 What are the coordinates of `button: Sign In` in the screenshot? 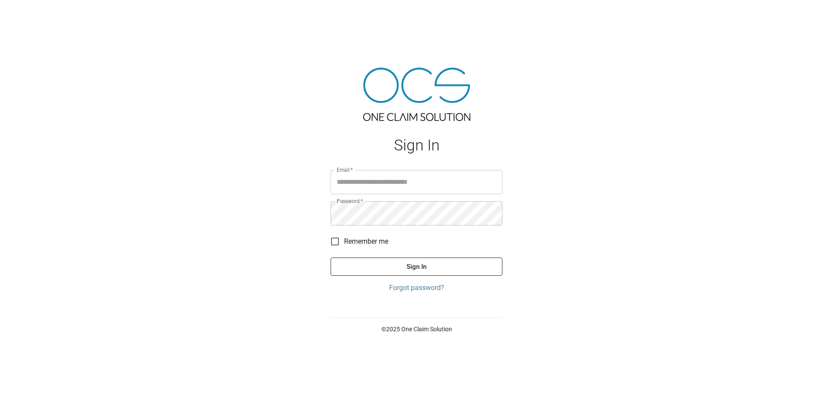 It's located at (416, 267).